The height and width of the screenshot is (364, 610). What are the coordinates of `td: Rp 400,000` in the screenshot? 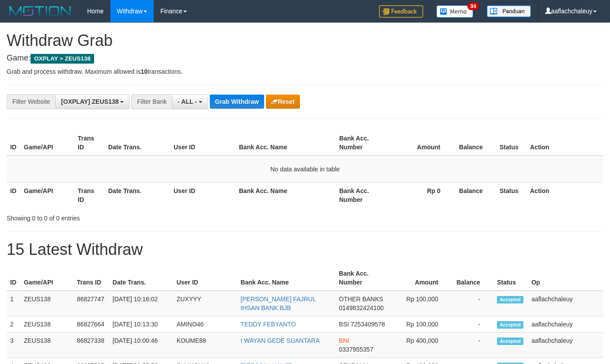 It's located at (420, 345).